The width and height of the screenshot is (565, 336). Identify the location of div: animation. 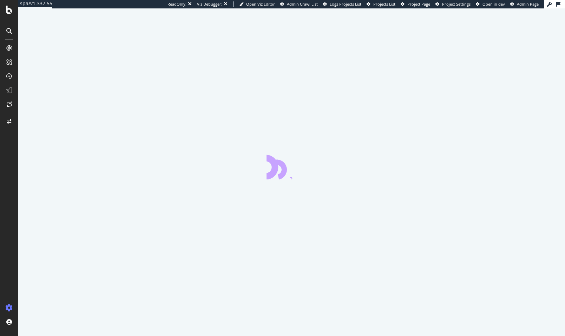
(292, 167).